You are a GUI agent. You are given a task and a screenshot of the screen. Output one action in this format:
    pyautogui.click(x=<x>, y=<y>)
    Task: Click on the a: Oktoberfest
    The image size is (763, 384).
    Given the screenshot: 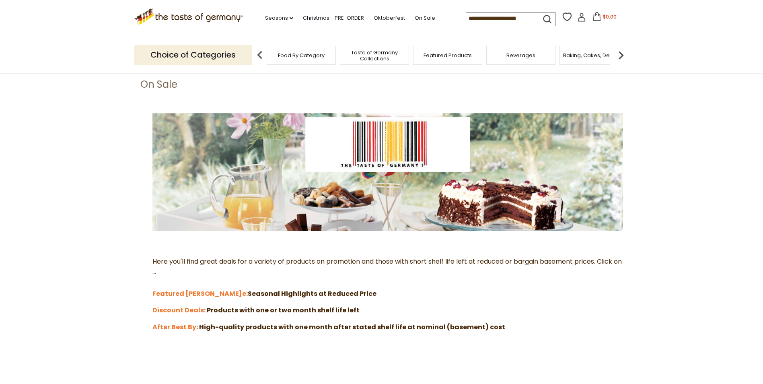 What is the action you would take?
    pyautogui.click(x=389, y=18)
    